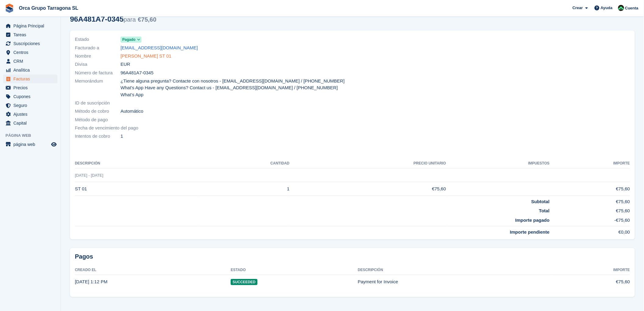 The width and height of the screenshot is (644, 311). I want to click on a: menú, so click(30, 144).